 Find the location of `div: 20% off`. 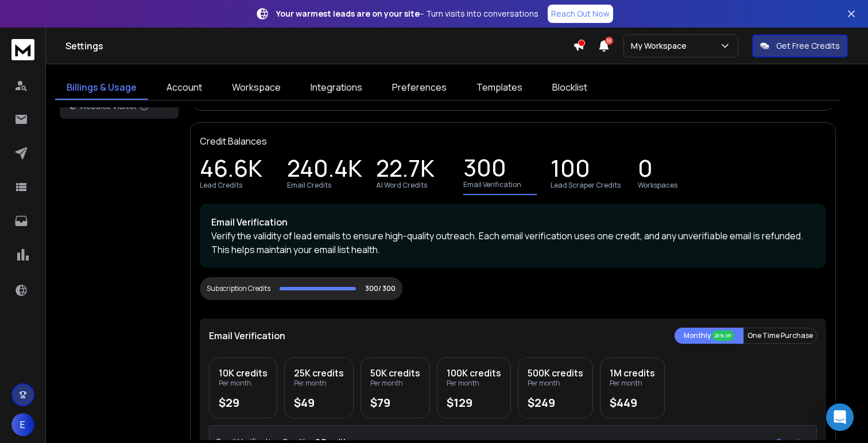

div: 20% off is located at coordinates (723, 336).